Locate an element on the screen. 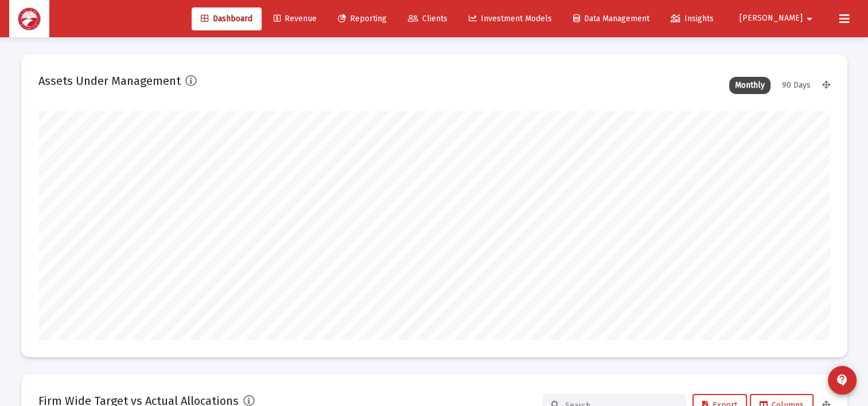  div: Monthly is located at coordinates (750, 85).